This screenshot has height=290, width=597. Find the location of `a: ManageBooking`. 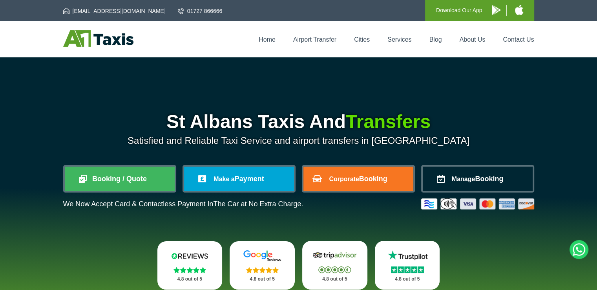

a: ManageBooking is located at coordinates (478, 179).